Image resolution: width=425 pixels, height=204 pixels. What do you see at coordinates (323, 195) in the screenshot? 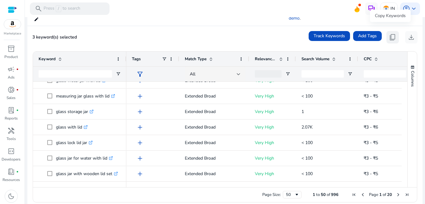
I see `span: 50` at bounding box center [323, 195].